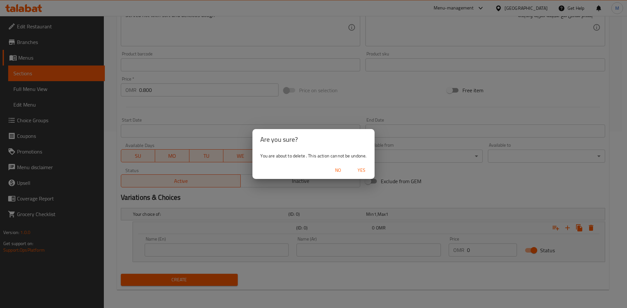 The height and width of the screenshot is (308, 627). What do you see at coordinates (338, 170) in the screenshot?
I see `button: No` at bounding box center [338, 170].